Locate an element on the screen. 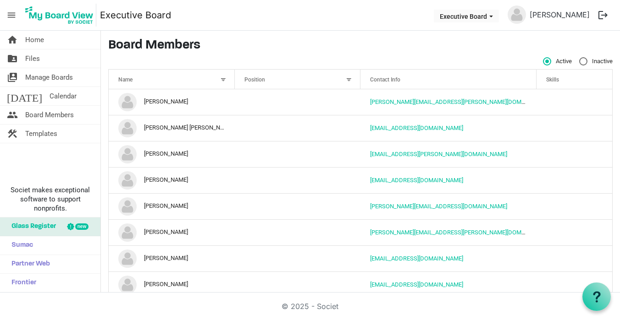  span: Inactive is located at coordinates (596, 61).